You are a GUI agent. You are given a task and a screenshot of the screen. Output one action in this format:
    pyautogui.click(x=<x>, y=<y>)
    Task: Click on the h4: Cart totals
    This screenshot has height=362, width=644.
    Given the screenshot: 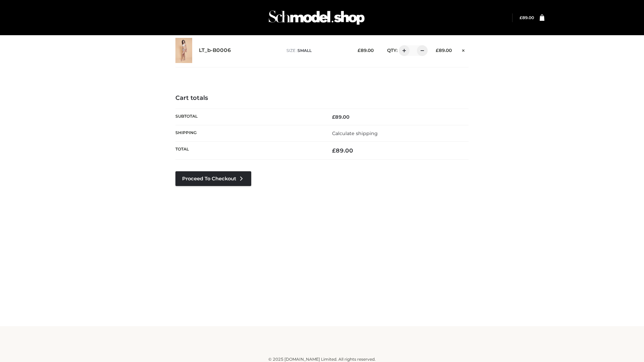 What is the action you would take?
    pyautogui.click(x=322, y=98)
    